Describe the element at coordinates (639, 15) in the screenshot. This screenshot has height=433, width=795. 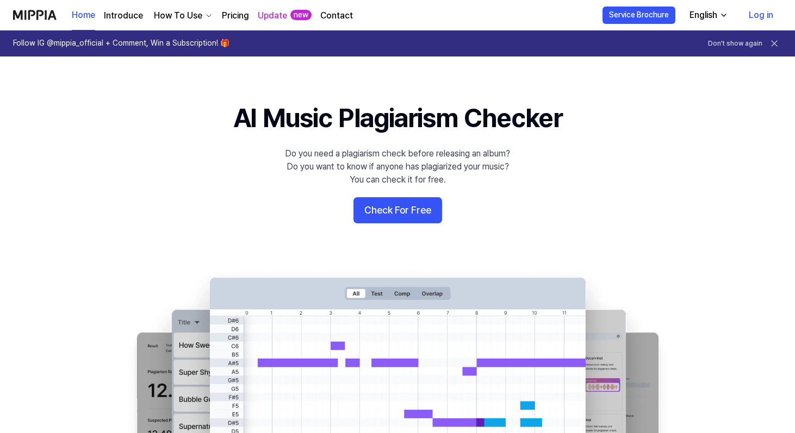
I see `a: Service Brochure` at that location.